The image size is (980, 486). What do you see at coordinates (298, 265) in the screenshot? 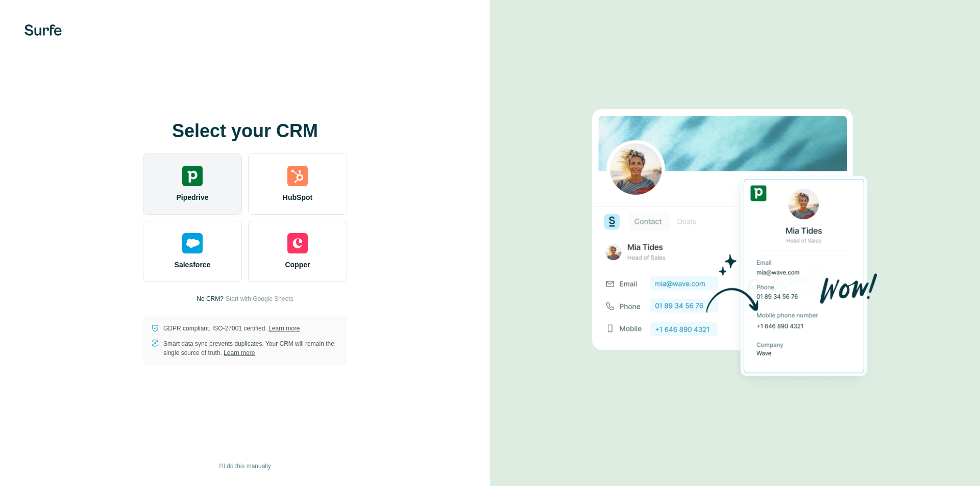
I see `span: Copper` at bounding box center [298, 265].